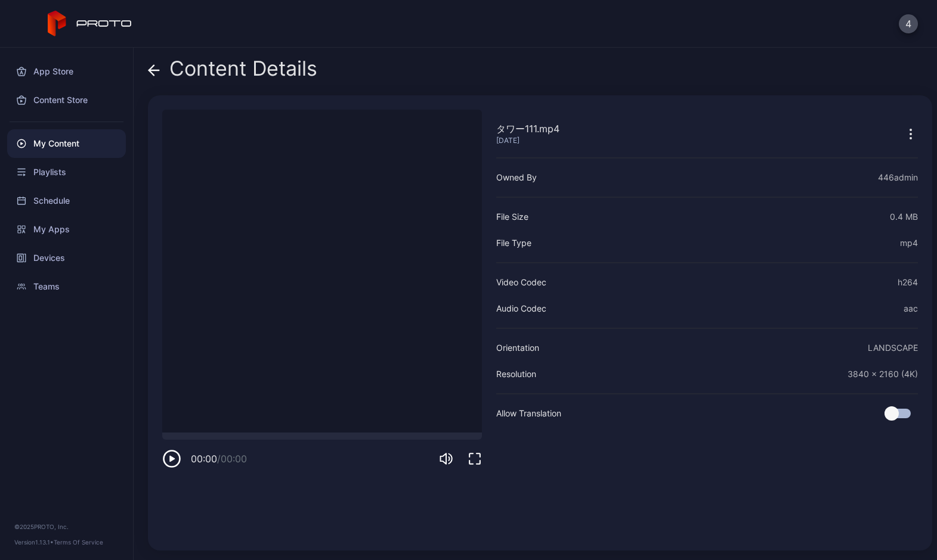 The image size is (937, 560). I want to click on div: Teams, so click(66, 287).